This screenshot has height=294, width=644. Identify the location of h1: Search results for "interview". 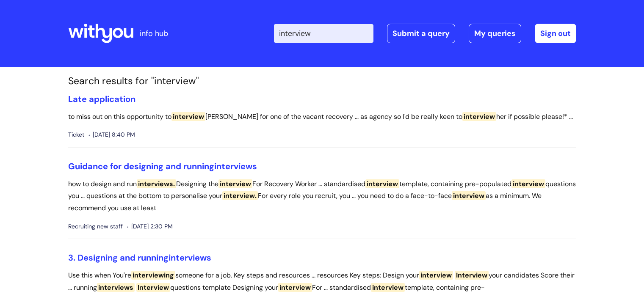
(322, 82).